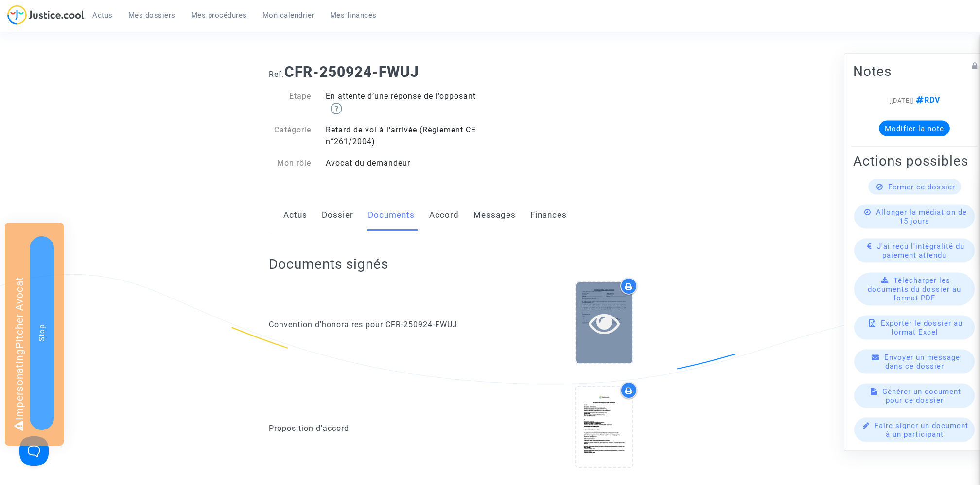  What do you see at coordinates (289, 15) in the screenshot?
I see `span: Mon calendrier` at bounding box center [289, 15].